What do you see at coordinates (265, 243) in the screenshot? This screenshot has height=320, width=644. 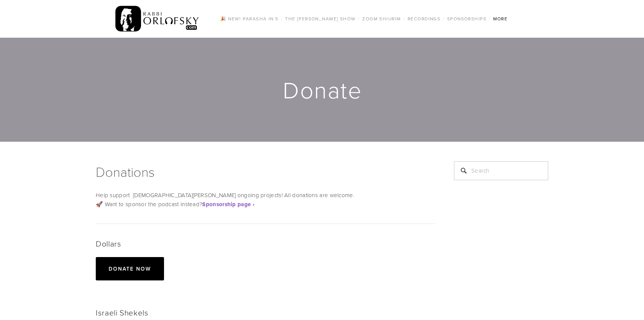 I see `h2: Dollars` at bounding box center [265, 243].